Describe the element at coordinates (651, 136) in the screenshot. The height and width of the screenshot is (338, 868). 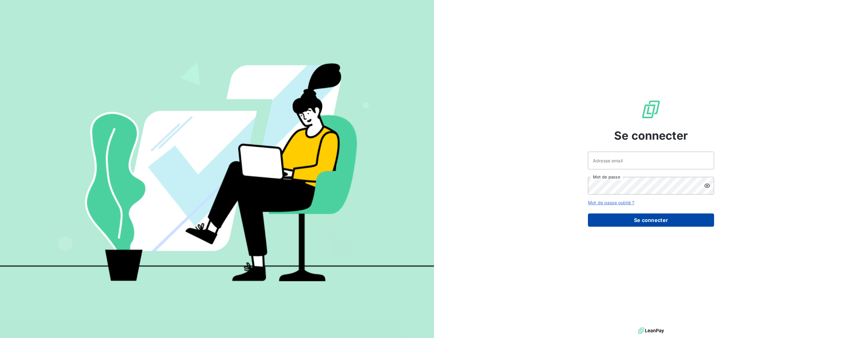
I see `span: Se connecter` at that location.